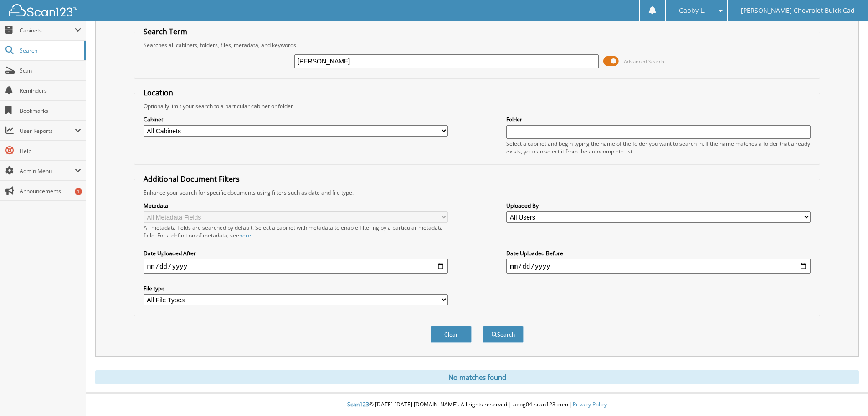 The height and width of the screenshot is (416, 868). Describe the element at coordinates (658, 205) in the screenshot. I see `label: Uploaded By` at that location.